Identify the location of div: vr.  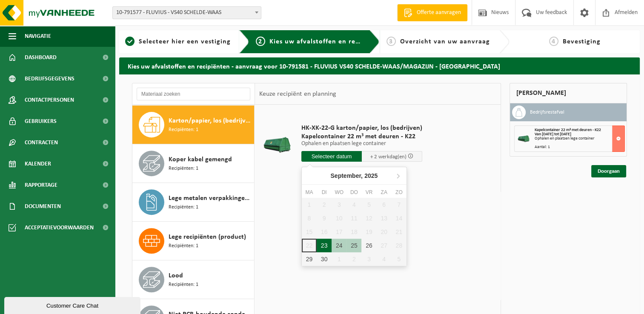
(369, 192).